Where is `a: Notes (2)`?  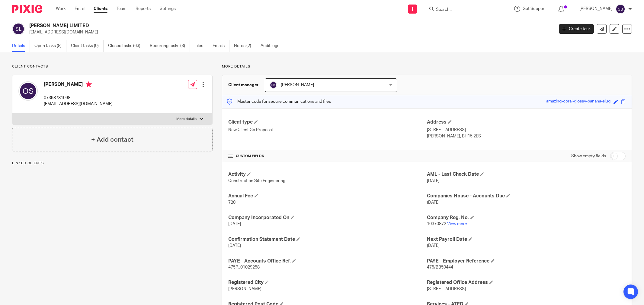
a: Notes (2) is located at coordinates (245, 46).